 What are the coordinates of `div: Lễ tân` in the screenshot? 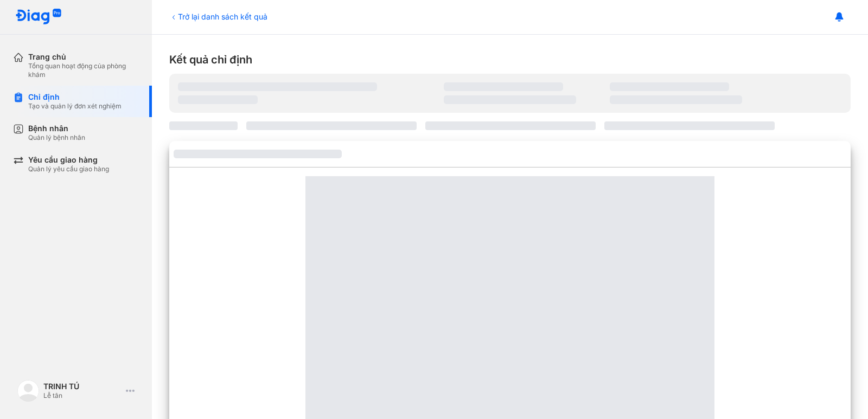 It's located at (82, 396).